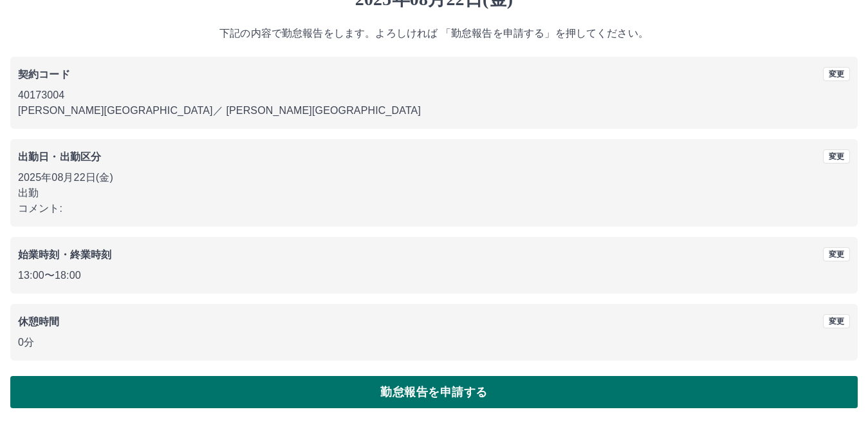  What do you see at coordinates (434, 343) in the screenshot?
I see `p: 0分` at bounding box center [434, 343].